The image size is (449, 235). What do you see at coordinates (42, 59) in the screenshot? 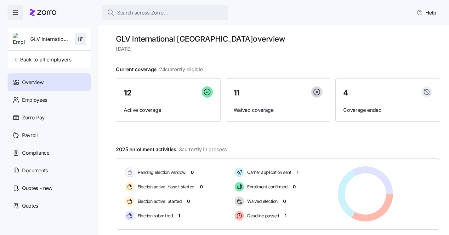
I see `button: Back to all employers` at bounding box center [42, 59].